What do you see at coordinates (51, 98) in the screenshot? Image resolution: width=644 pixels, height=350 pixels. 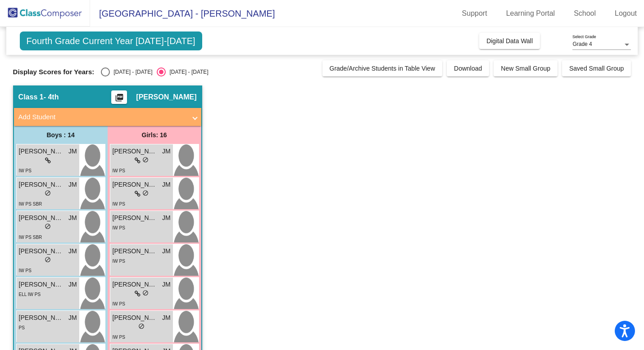 I see `span: - 4th` at bounding box center [51, 98].